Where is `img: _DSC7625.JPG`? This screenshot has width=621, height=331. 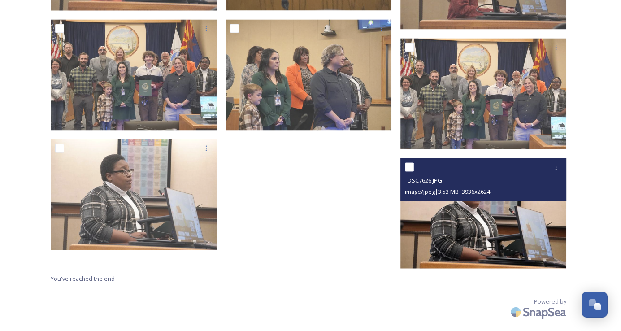 img: _DSC7625.JPG is located at coordinates (134, 194).